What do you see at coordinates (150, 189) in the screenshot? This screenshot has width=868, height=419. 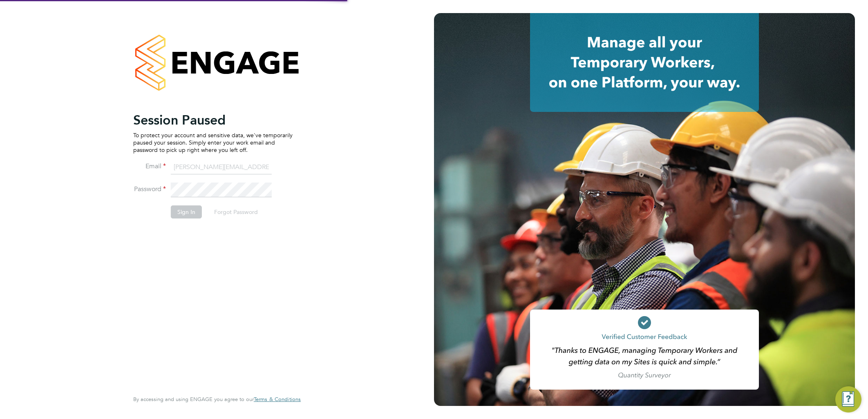 I see `label: Password` at bounding box center [150, 189].